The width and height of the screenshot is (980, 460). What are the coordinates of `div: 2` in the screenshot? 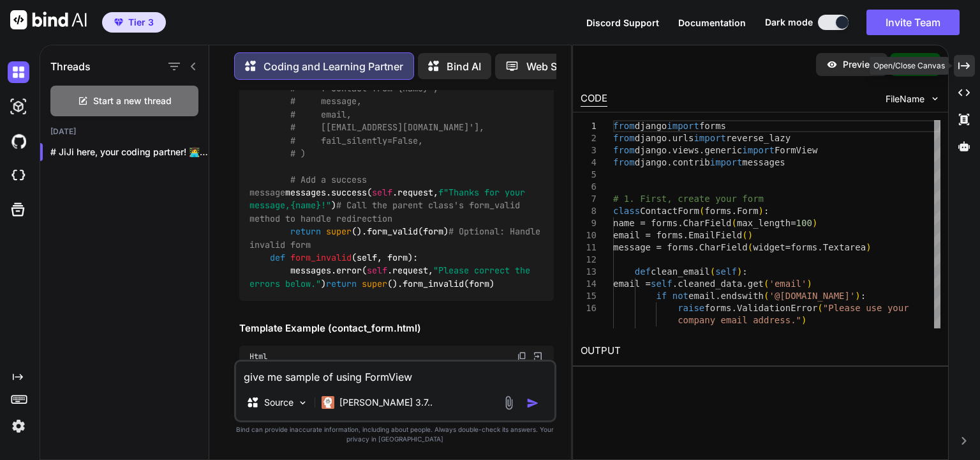 It's located at (589, 138).